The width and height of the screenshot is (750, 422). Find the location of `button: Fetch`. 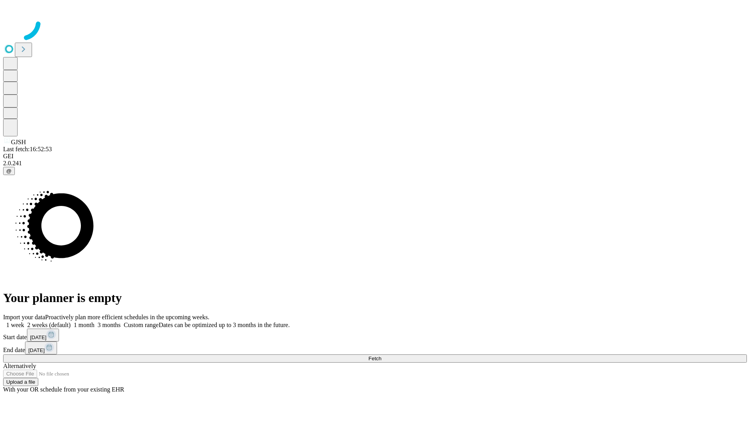

button: Fetch is located at coordinates (375, 358).